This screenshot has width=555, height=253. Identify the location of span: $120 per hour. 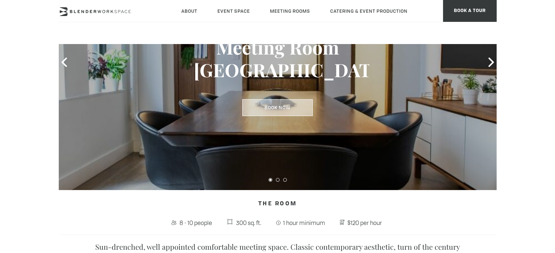
(364, 223).